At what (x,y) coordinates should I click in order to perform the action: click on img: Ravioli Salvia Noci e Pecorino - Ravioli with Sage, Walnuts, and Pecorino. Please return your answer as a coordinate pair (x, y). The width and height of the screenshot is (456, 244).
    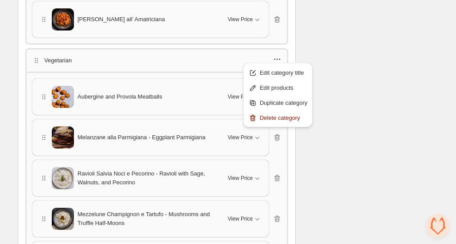
    Looking at the image, I should click on (63, 178).